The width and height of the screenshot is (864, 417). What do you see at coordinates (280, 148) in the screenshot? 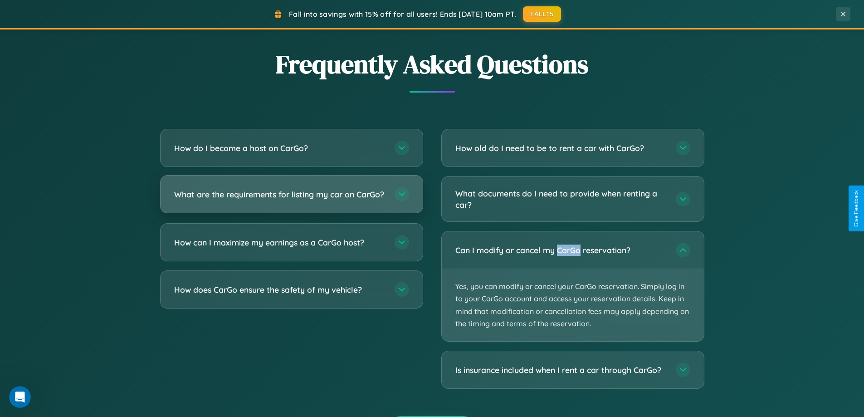
I see `h3: How do I become a host on CarGo?` at bounding box center [280, 148].